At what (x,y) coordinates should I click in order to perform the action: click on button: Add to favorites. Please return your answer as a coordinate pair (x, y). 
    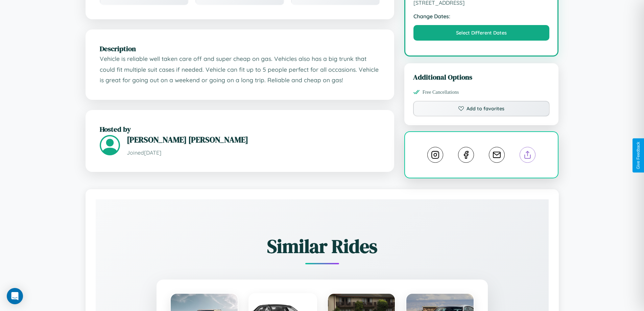
    Looking at the image, I should click on (481, 108).